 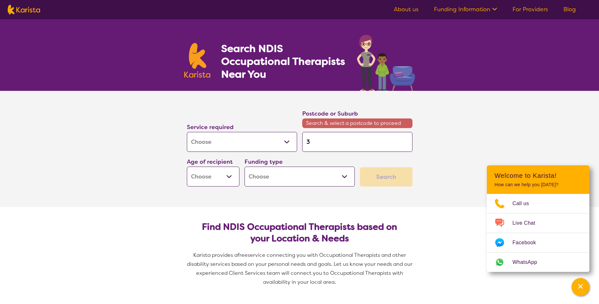 I want to click on span: Facebook, so click(x=528, y=242).